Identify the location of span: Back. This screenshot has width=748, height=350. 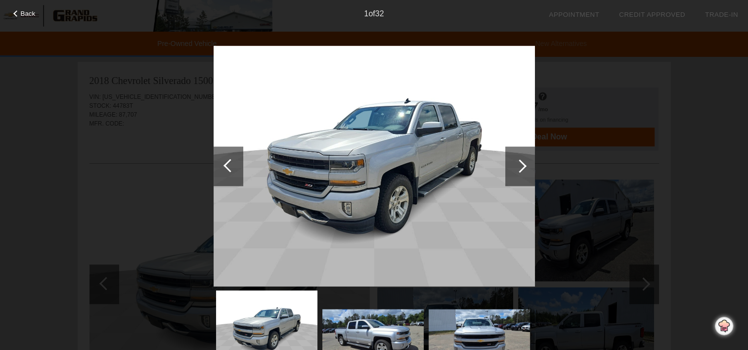
(28, 13).